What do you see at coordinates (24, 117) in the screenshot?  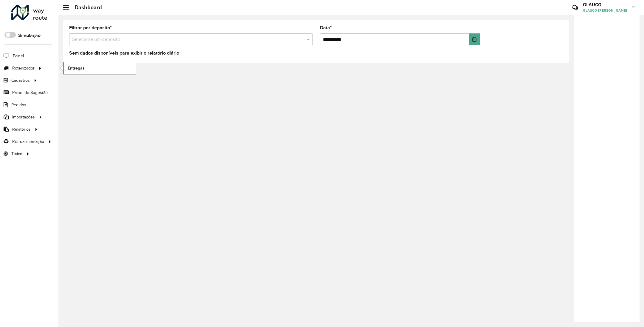 I see `span: Importações` at bounding box center [24, 117].